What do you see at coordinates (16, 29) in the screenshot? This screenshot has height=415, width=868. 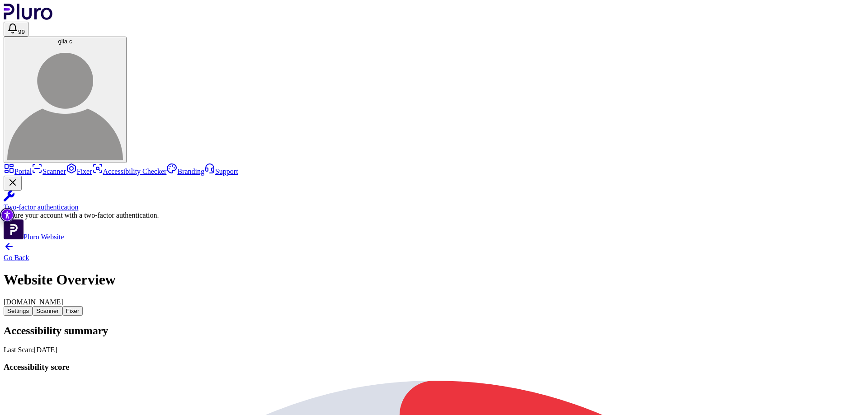 I see `button: Open notifications, you have 128 new notifications` at bounding box center [16, 29].